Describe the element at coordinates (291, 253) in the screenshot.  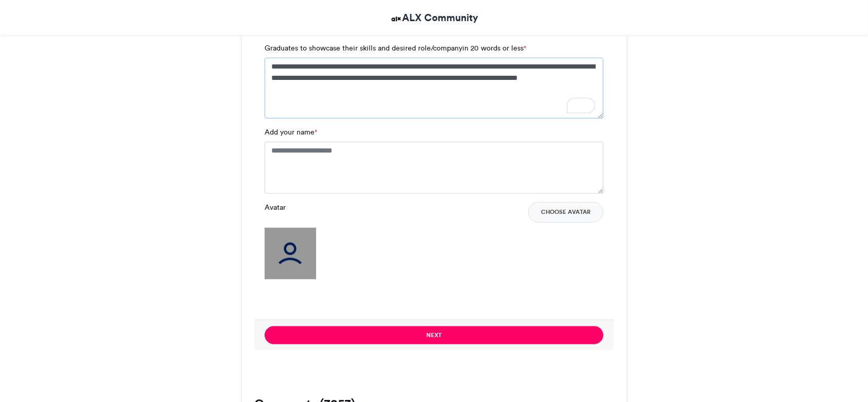
I see `img: user_filled.png` at that location.